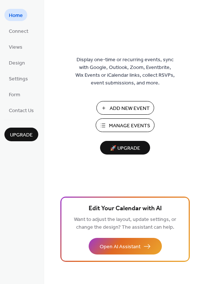 This screenshot has height=284, width=206. I want to click on a: Form, so click(14, 94).